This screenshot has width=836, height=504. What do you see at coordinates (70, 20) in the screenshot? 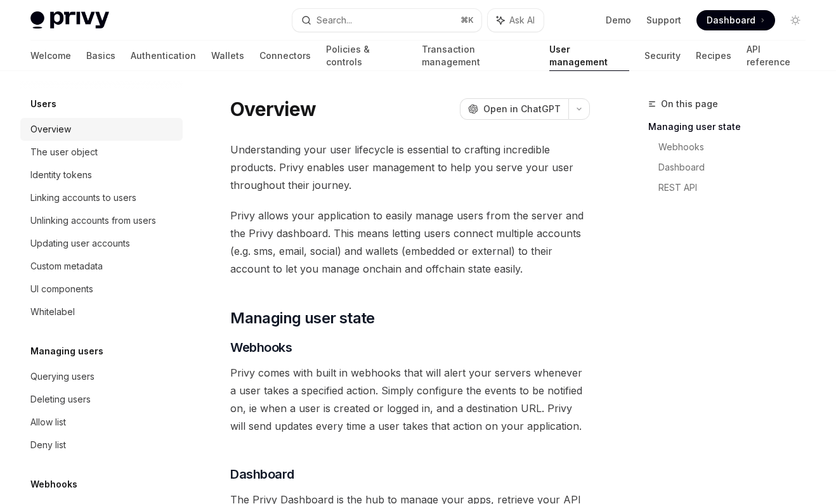
I see `img: light logo` at bounding box center [70, 20].